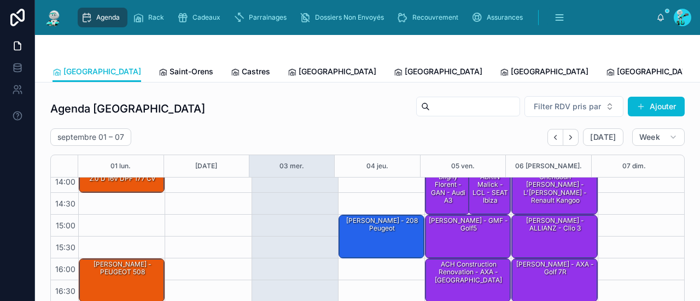 The width and height of the screenshot is (700, 301). I want to click on button: Ajouter, so click(656, 107).